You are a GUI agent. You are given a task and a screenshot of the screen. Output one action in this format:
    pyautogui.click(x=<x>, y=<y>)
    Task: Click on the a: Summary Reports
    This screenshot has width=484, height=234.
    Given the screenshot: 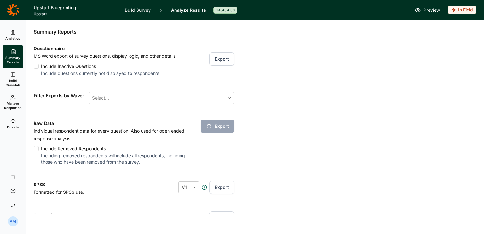 What is the action you would take?
    pyautogui.click(x=13, y=57)
    